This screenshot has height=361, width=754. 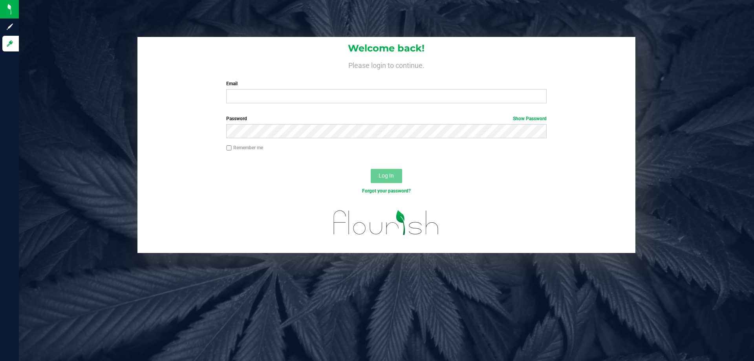 I want to click on img: flourish_logo.svg, so click(x=386, y=223).